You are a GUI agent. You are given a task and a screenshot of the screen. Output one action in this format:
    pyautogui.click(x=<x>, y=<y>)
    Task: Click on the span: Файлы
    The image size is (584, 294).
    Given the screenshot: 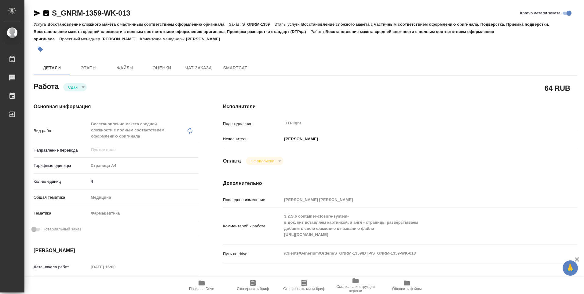 What is the action you would take?
    pyautogui.click(x=125, y=68)
    